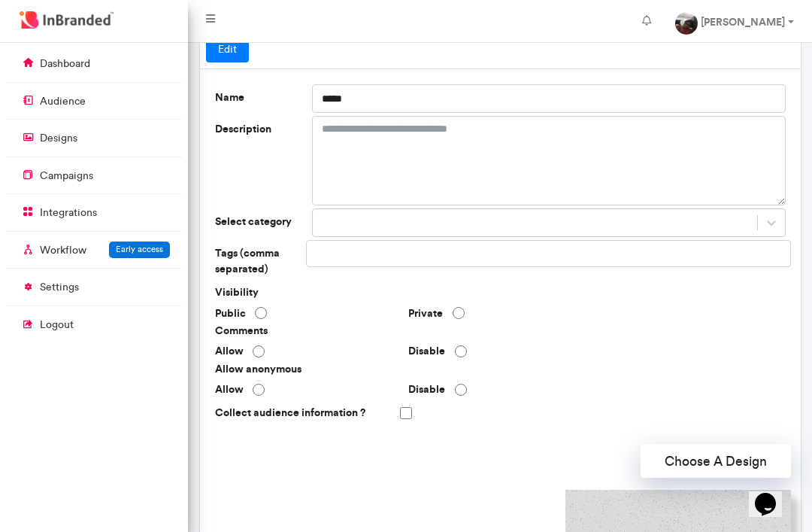  What do you see at coordinates (230, 313) in the screenshot?
I see `label: Public` at bounding box center [230, 313].